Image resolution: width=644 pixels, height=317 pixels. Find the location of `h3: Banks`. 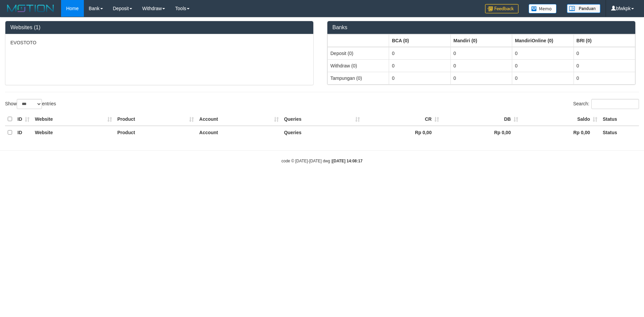

h3: Banks is located at coordinates (481, 28).